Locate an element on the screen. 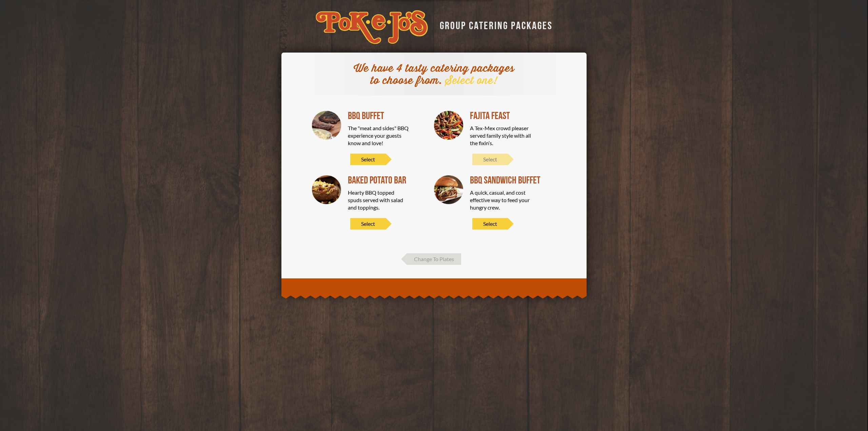 This screenshot has width=868, height=431. img: Fajita Feast is located at coordinates (449, 126).